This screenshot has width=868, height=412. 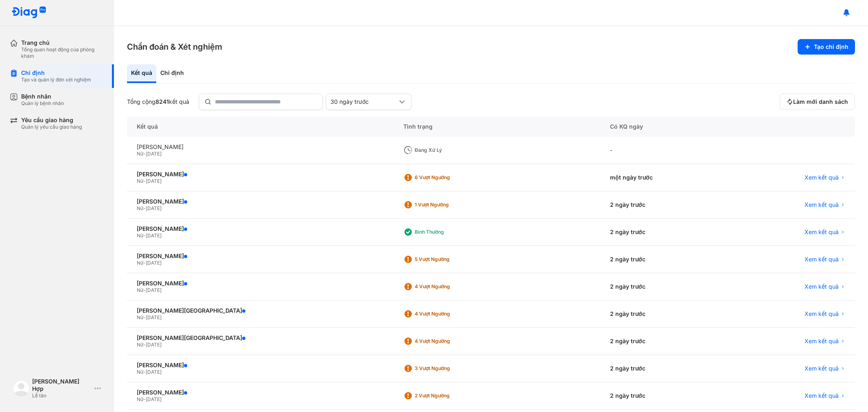 I want to click on div: 2 Vượt ngưỡng, so click(x=447, y=396).